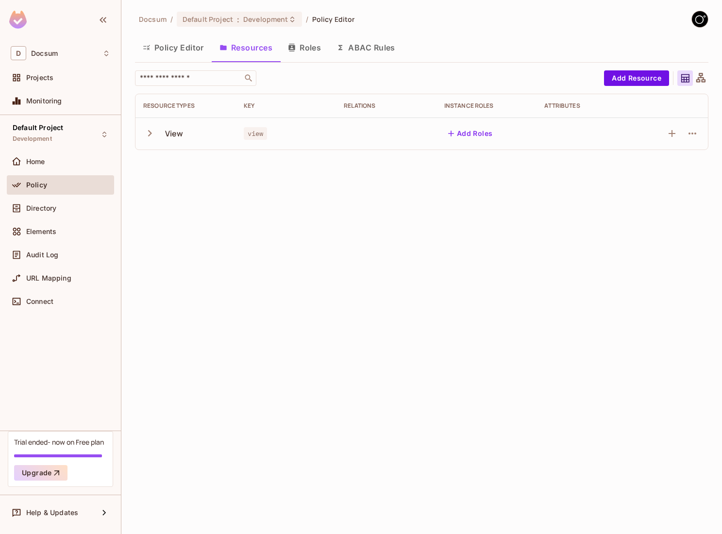  What do you see at coordinates (18, 53) in the screenshot?
I see `span: D` at bounding box center [18, 53].